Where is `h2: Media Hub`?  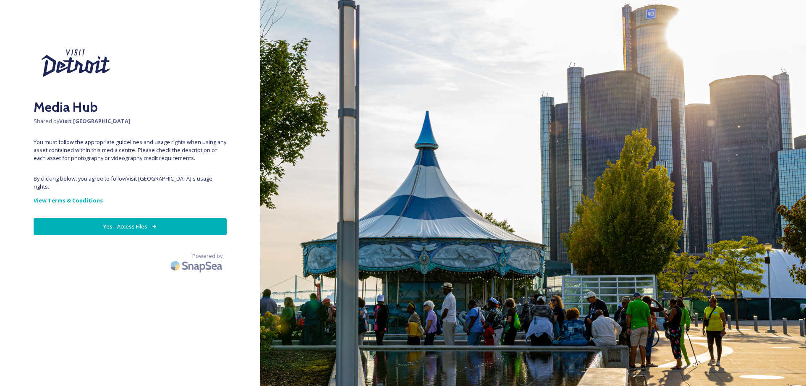 h2: Media Hub is located at coordinates (130, 107).